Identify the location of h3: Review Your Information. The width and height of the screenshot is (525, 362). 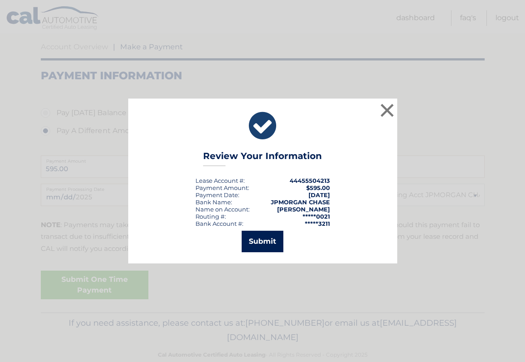
(262, 158).